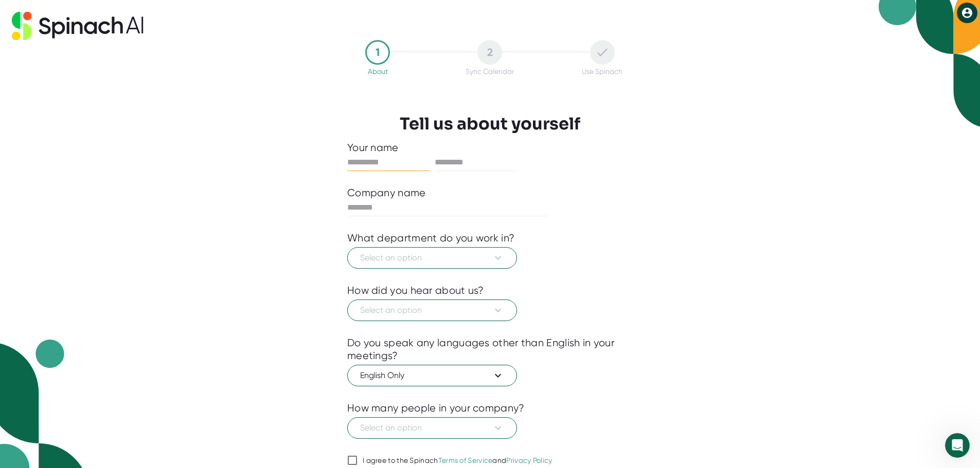 The width and height of the screenshot is (980, 468). Describe the element at coordinates (416, 290) in the screenshot. I see `div: How did you hear about us?` at that location.